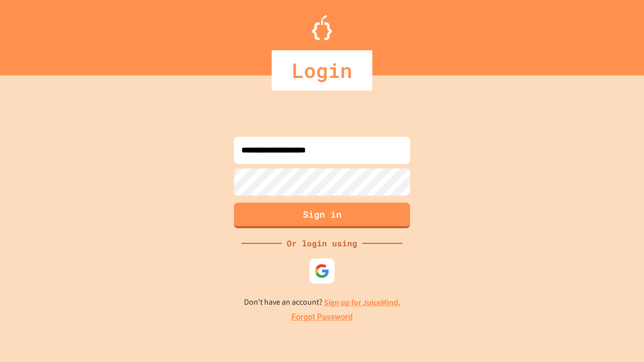  What do you see at coordinates (322, 302) in the screenshot?
I see `p: Don't have an account?` at bounding box center [322, 302].